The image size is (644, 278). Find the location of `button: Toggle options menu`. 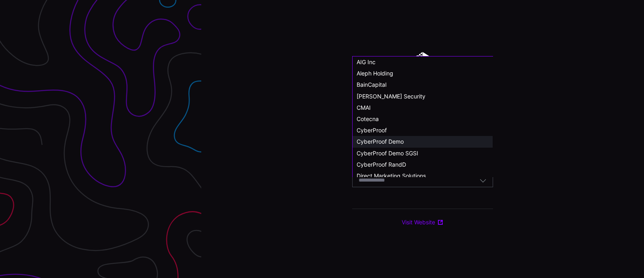

button: Toggle options menu is located at coordinates (483, 181).